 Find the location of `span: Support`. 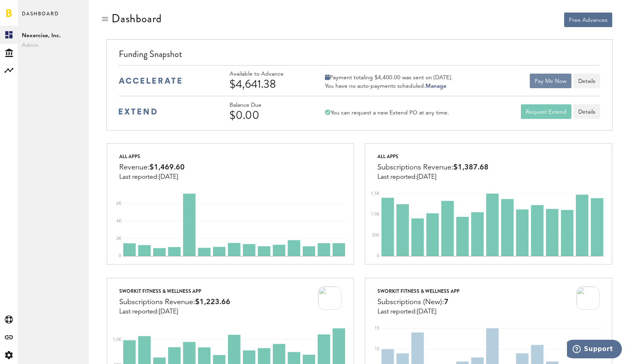

span: Support is located at coordinates (32, 9).